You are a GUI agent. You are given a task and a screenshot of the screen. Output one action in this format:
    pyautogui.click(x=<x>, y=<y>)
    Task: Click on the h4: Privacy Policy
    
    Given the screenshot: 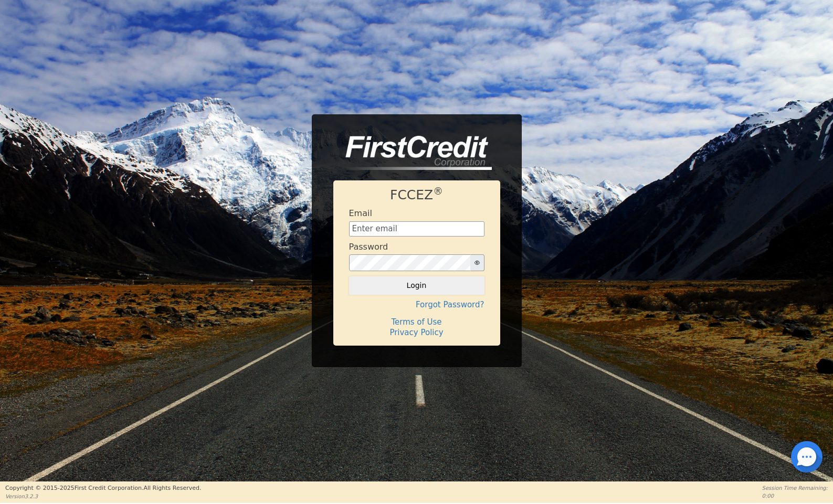 What is the action you would take?
    pyautogui.click(x=417, y=333)
    